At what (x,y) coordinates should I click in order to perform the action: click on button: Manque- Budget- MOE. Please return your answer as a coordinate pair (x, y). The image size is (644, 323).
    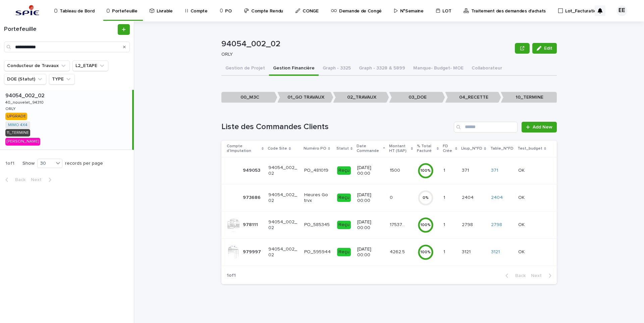
    Looking at the image, I should click on (438, 69).